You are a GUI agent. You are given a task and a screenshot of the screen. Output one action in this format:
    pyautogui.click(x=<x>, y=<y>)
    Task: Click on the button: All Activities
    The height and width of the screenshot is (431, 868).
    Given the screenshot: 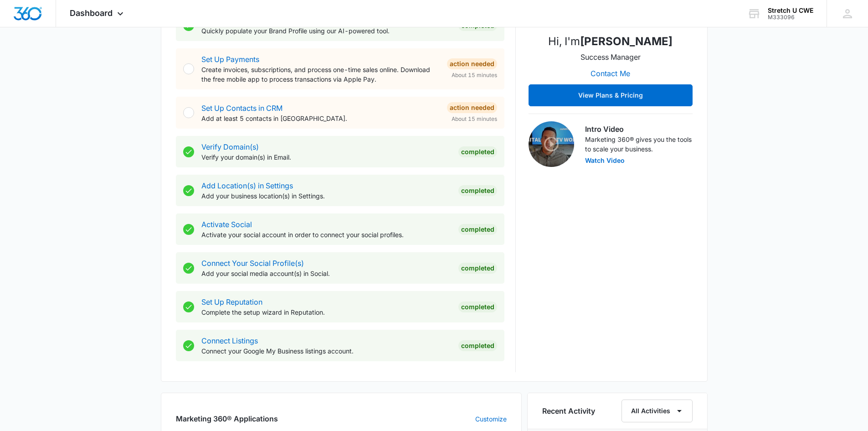 What is the action you would take?
    pyautogui.click(x=657, y=411)
    